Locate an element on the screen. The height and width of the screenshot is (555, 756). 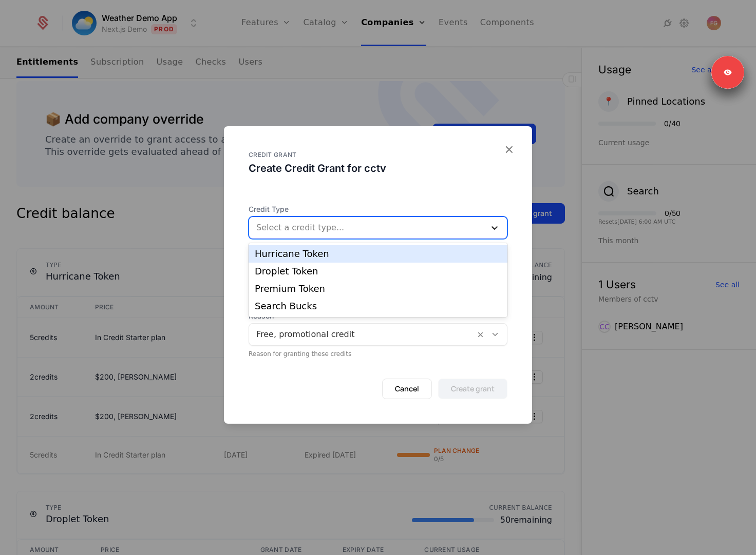
div: Droplet Token is located at coordinates (378, 272).